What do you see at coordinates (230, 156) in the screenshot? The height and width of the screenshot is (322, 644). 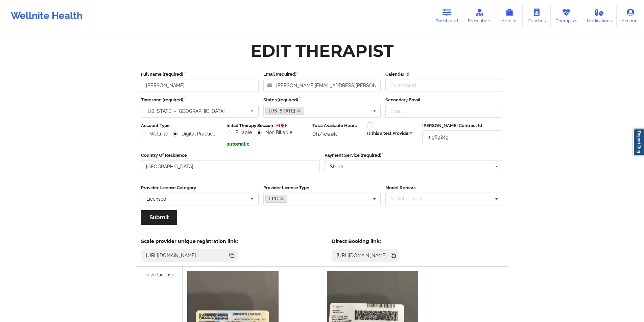 I see `label: Country Of Residence` at bounding box center [230, 156].